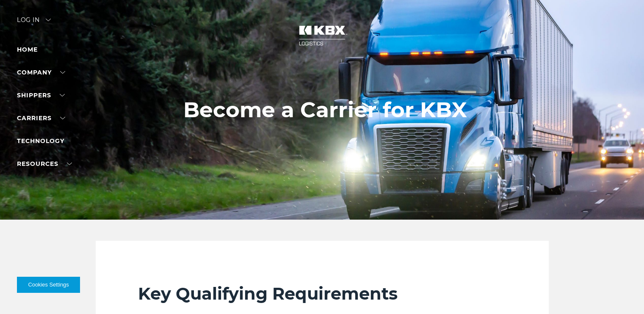 The width and height of the screenshot is (644, 314). What do you see at coordinates (34, 23) in the screenshot?
I see `div: Log in` at bounding box center [34, 23].